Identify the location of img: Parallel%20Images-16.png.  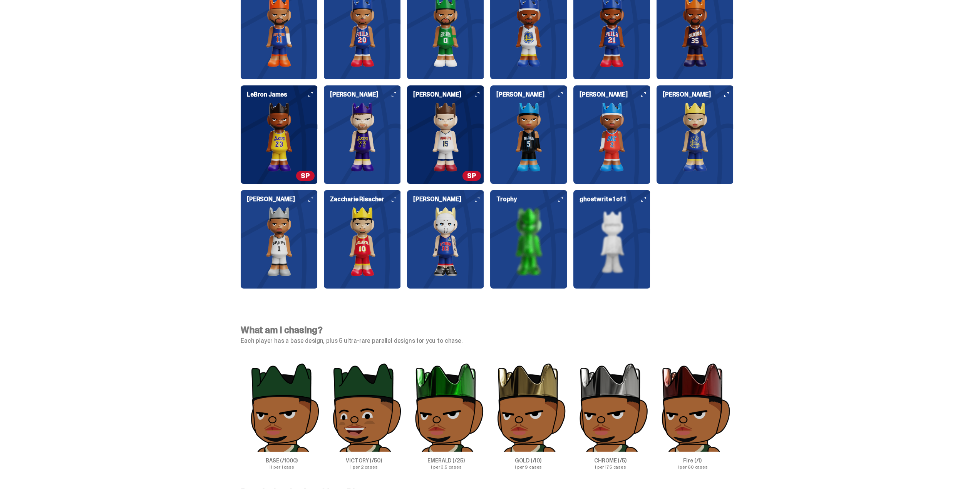
(282, 408).